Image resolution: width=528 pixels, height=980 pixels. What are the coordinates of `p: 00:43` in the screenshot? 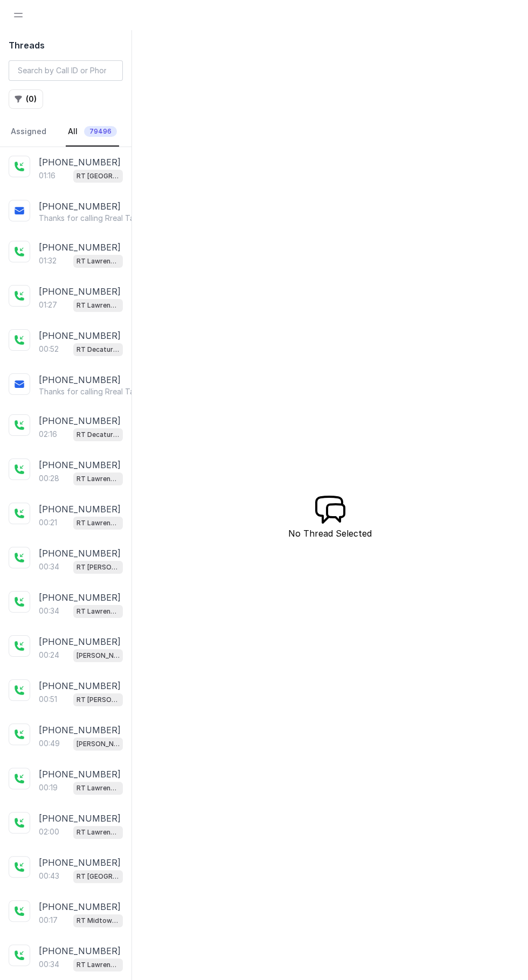 It's located at (49, 876).